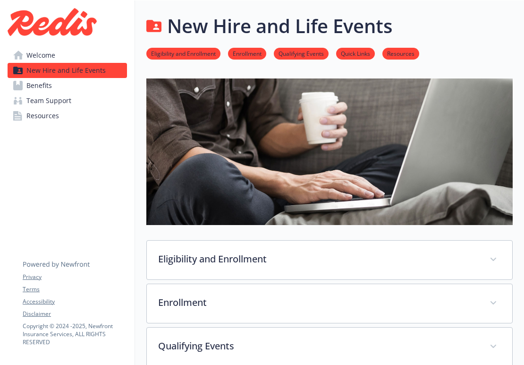 This screenshot has width=524, height=365. I want to click on a: Benefits, so click(67, 86).